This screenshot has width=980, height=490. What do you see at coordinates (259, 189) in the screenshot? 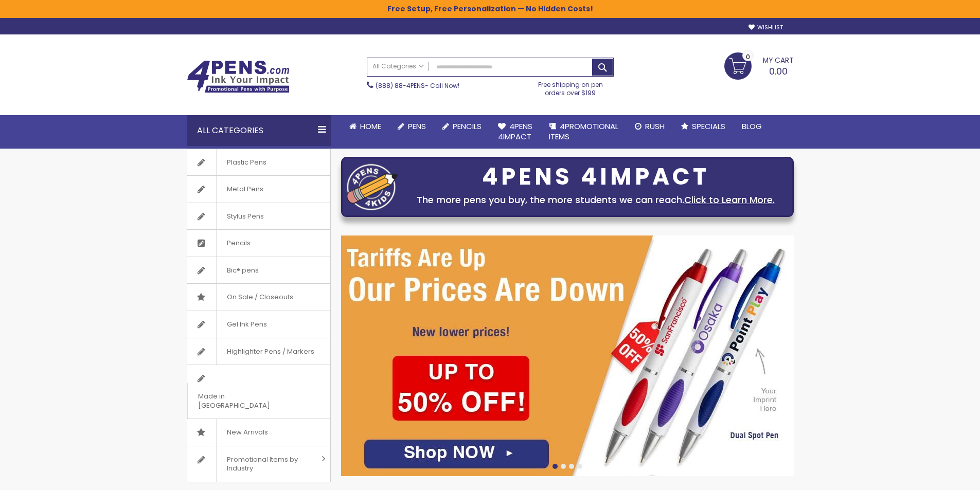
I see `a: Metal Pens` at bounding box center [259, 189].